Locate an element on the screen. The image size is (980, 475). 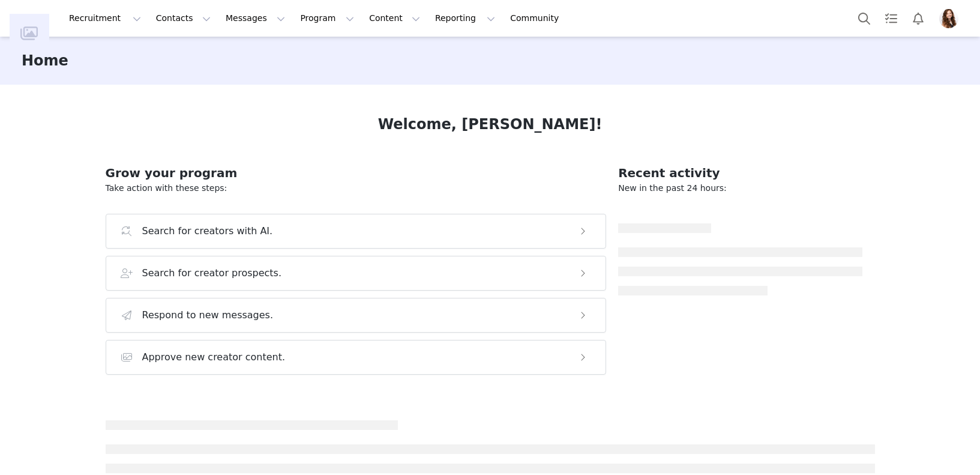
button: Reporting is located at coordinates (465, 18).